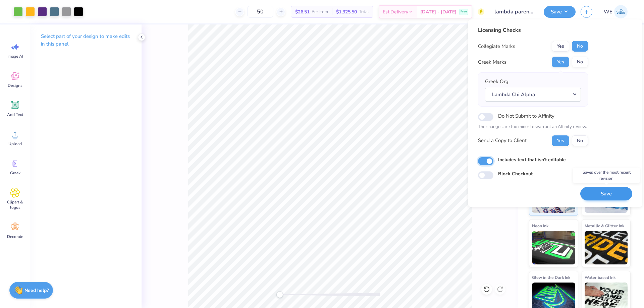 The image size is (644, 308). I want to click on div: Collegiate Marks, so click(497, 46).